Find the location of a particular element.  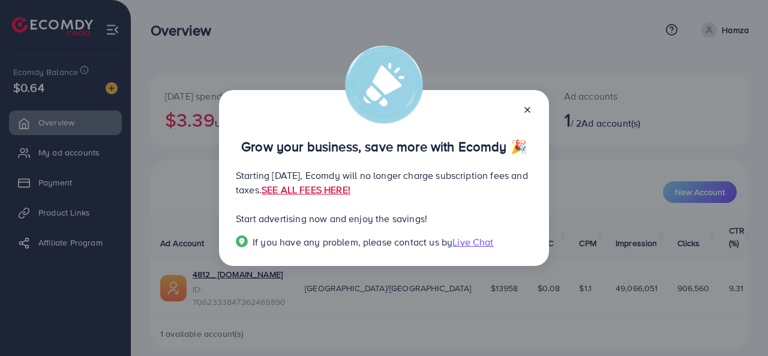

p: Grow your business, save more with Ecomdy 🎉 is located at coordinates (384, 146).